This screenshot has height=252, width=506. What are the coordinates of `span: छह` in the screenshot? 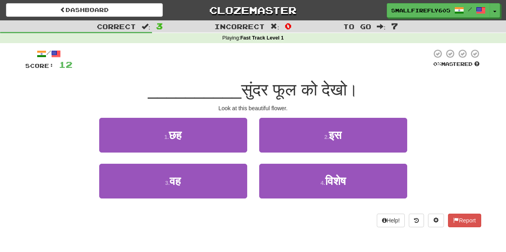 It's located at (175, 135).